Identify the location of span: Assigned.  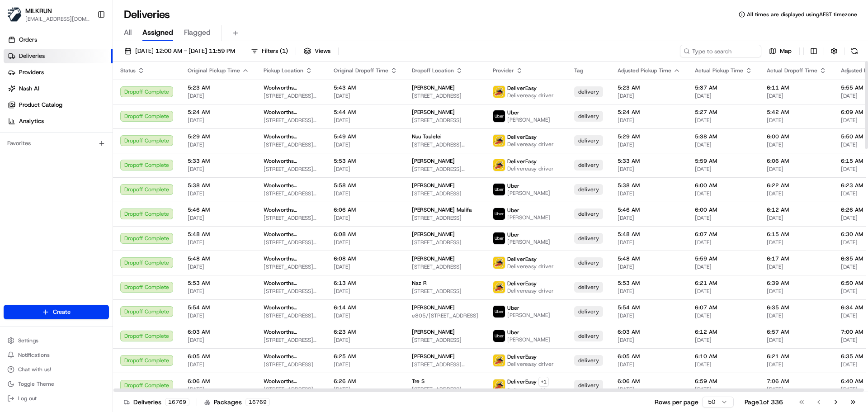
(158, 33).